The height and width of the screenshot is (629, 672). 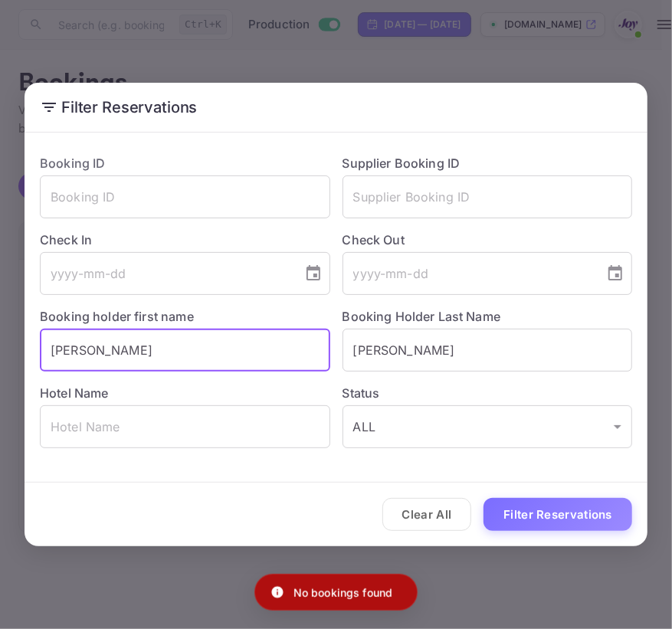 I want to click on div: ALL, so click(x=487, y=427).